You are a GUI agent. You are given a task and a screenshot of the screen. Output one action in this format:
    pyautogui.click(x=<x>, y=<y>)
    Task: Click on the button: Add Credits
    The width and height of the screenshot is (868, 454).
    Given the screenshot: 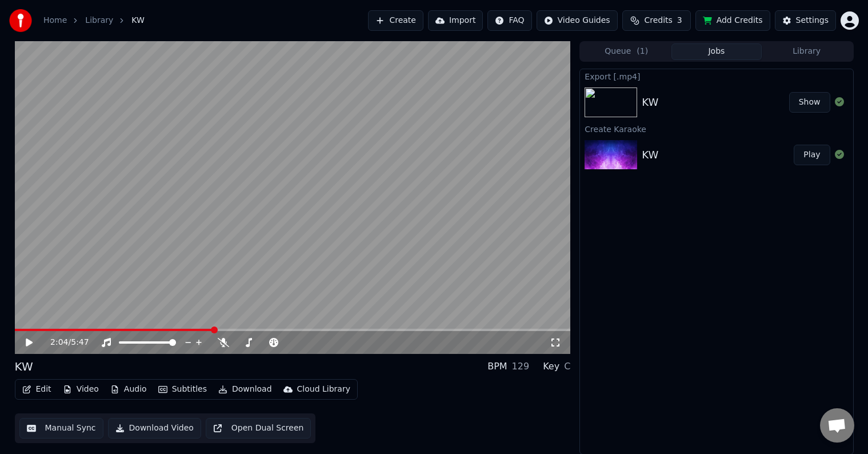 What is the action you would take?
    pyautogui.click(x=733, y=20)
    